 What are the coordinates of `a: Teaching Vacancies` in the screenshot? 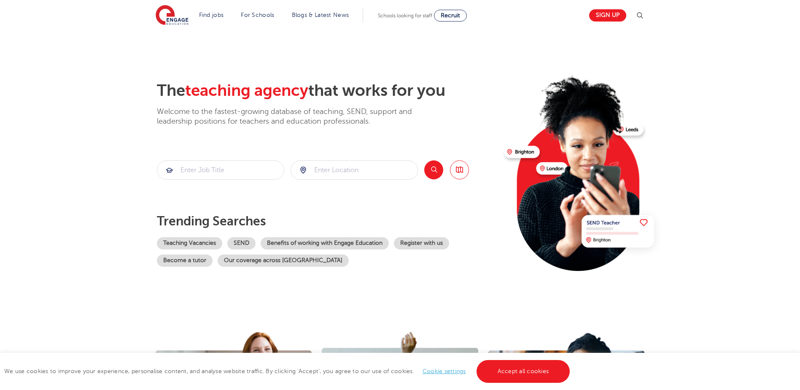 It's located at (189, 243).